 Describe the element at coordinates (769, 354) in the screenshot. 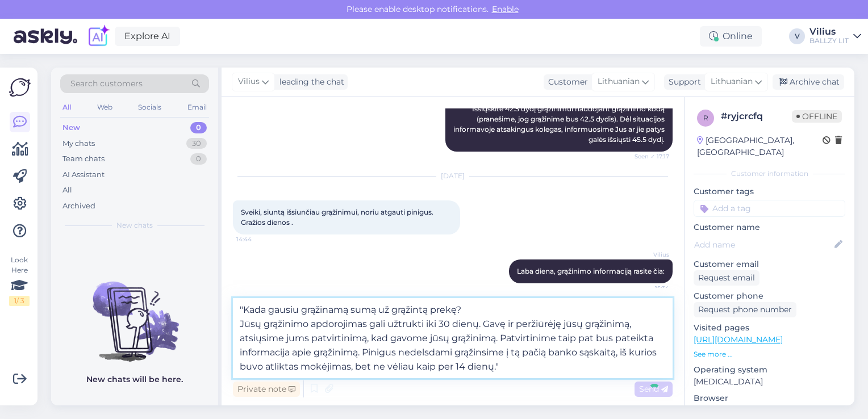

I see `p: See more ...` at that location.